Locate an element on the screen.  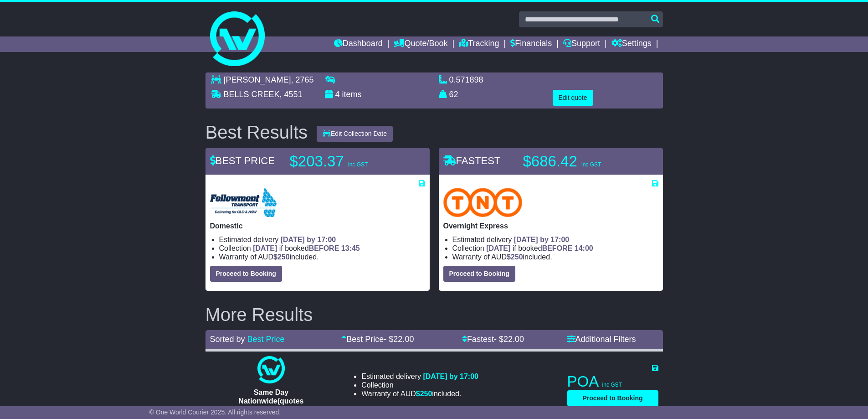
a: Additional Filters is located at coordinates (602, 339).